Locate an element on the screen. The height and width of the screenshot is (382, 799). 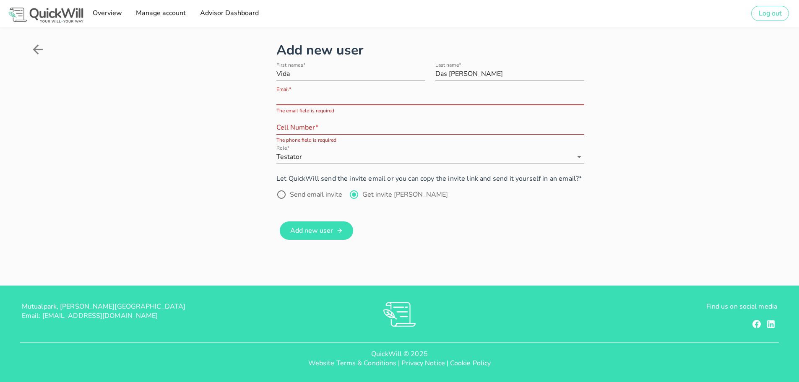
h1: Add new user is located at coordinates (431, 50).